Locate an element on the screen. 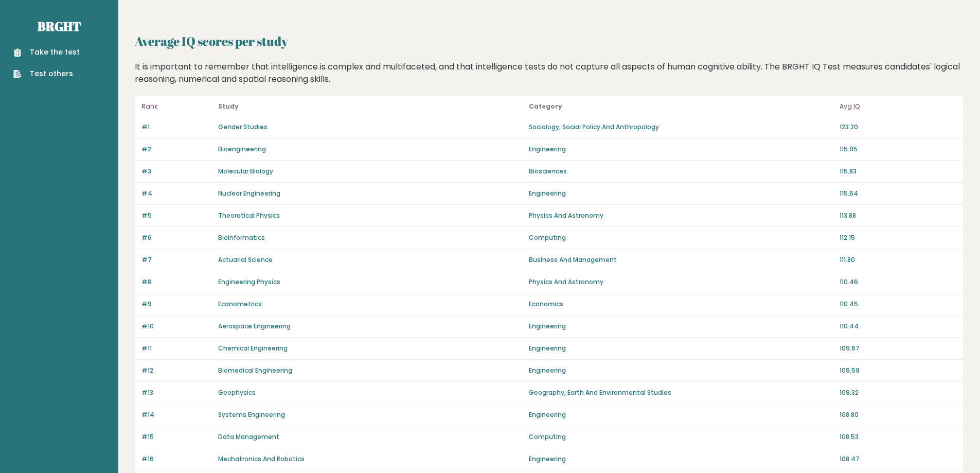 This screenshot has height=473, width=980. a: Systems Engineering is located at coordinates (252, 414).